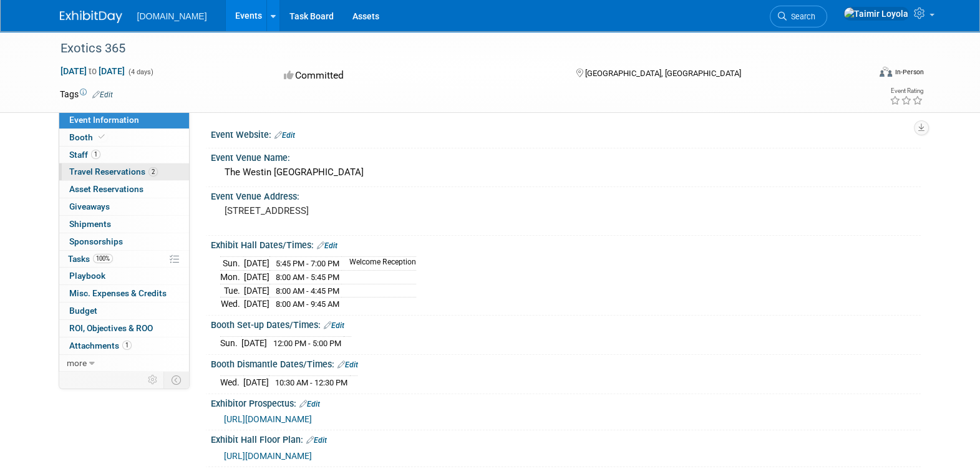 The image size is (980, 469). What do you see at coordinates (566, 156) in the screenshot?
I see `div: Event Venue Name:` at bounding box center [566, 156].